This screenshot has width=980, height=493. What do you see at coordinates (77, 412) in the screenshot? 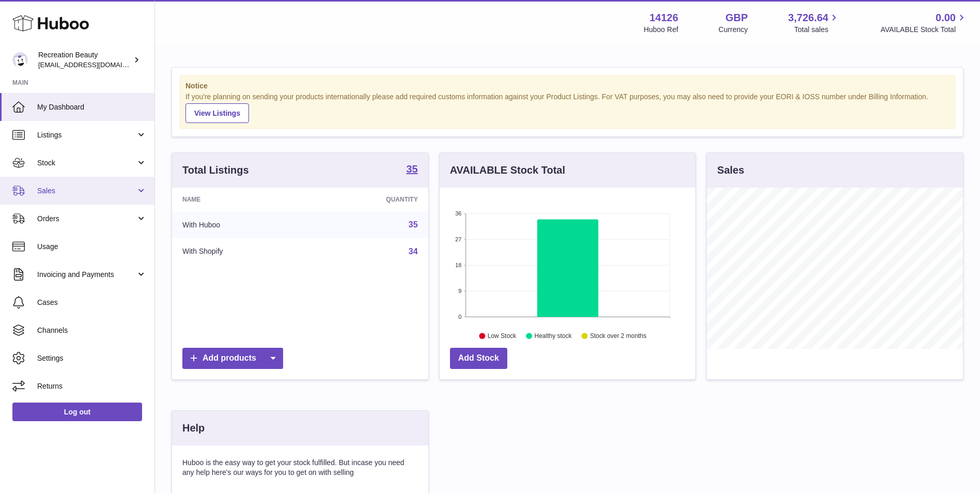
I see `a: Log out` at bounding box center [77, 412].